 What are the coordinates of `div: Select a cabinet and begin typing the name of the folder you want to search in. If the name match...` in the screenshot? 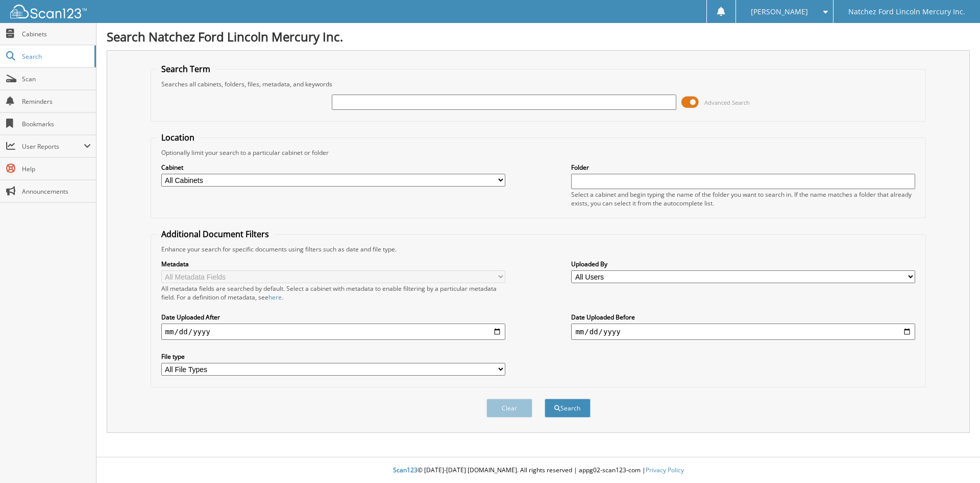 It's located at (743, 199).